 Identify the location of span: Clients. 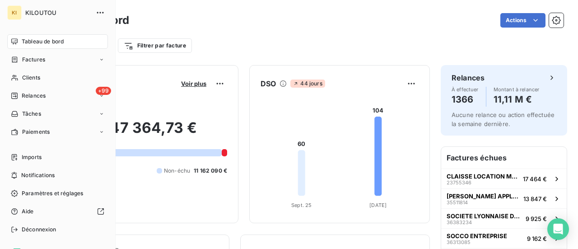
(31, 78).